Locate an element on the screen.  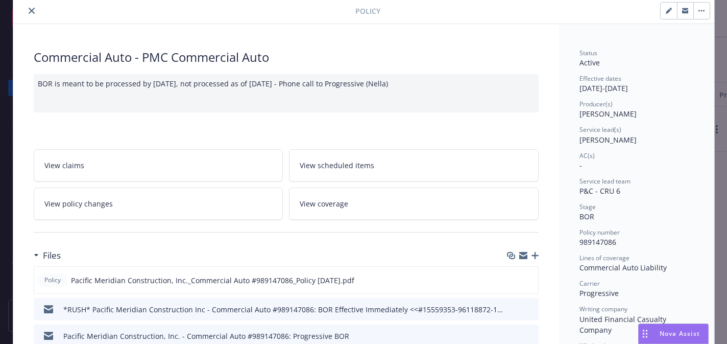
span: Service lead(s) is located at coordinates (601, 129).